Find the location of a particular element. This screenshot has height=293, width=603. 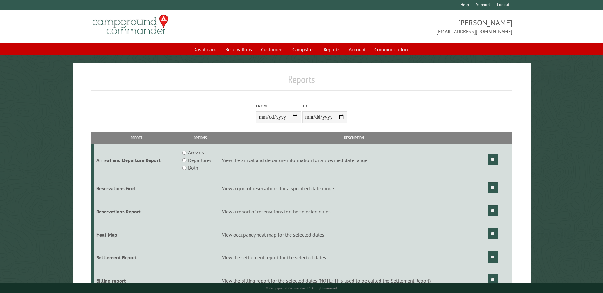

label: Departures is located at coordinates (199, 160).